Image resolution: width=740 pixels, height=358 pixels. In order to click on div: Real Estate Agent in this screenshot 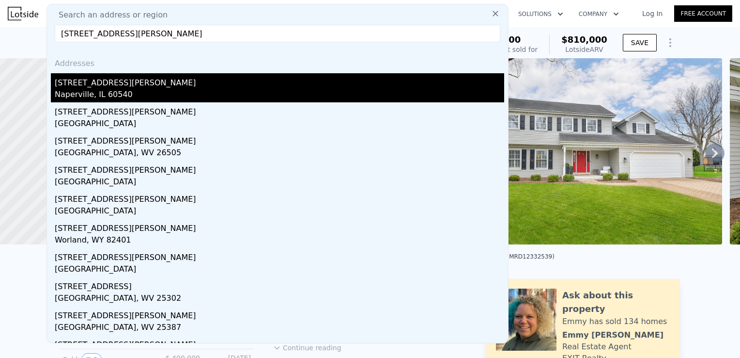, I will do `click(597, 346)`.